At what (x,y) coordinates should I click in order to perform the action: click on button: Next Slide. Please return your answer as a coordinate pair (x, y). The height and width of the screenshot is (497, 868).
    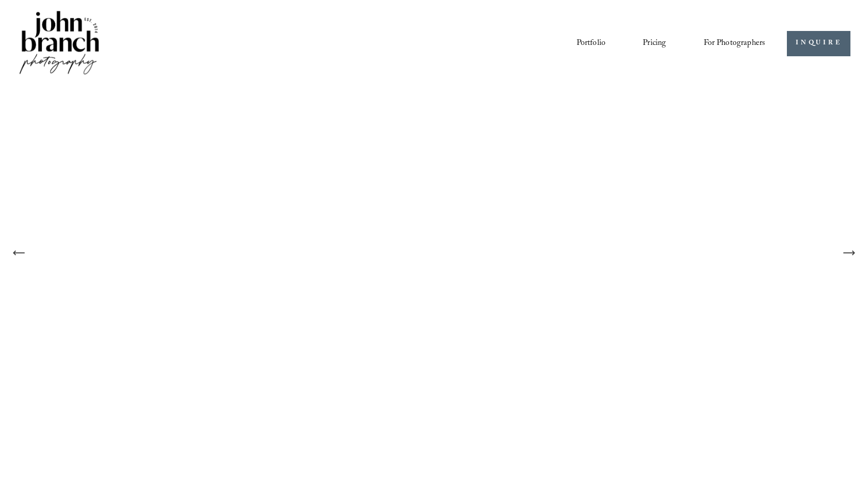
    Looking at the image, I should click on (849, 253).